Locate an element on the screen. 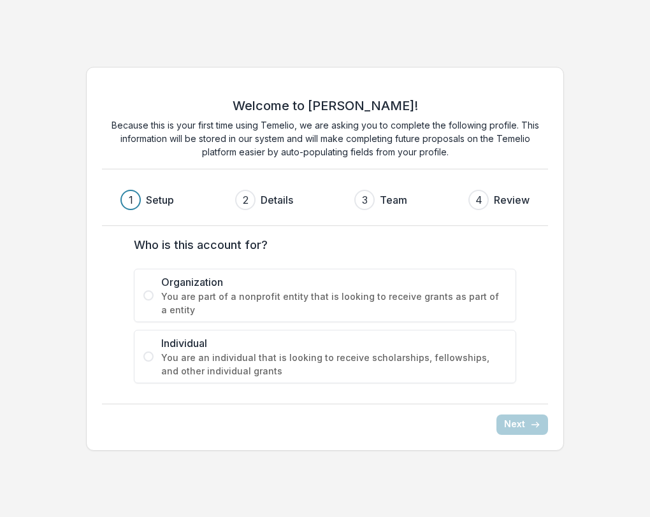 This screenshot has height=517, width=650. span: You are an individual that is looking to receive scholarships, fellowships, and other individual ... is located at coordinates (334, 364).